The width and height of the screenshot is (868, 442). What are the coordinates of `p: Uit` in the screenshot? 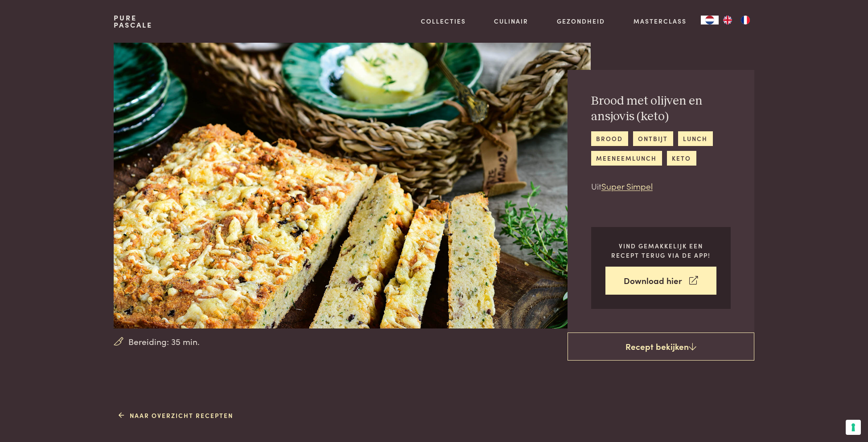 It's located at (661, 186).